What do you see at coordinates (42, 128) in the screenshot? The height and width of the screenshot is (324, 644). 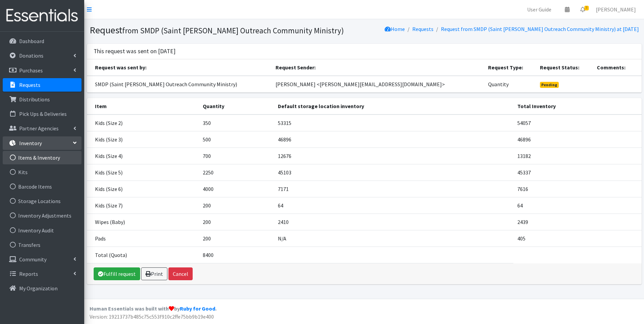 I see `a: Partner Agencies` at bounding box center [42, 128].